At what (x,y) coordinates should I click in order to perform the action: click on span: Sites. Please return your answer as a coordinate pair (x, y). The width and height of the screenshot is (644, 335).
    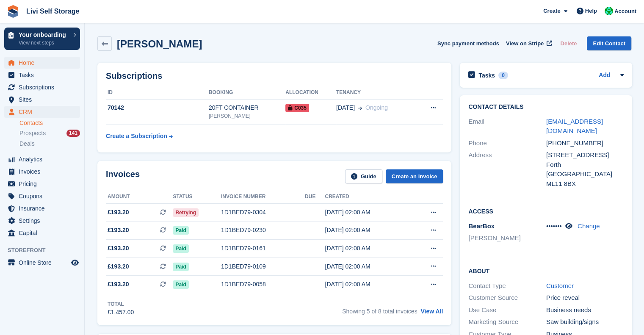
    Looking at the image, I should click on (44, 99).